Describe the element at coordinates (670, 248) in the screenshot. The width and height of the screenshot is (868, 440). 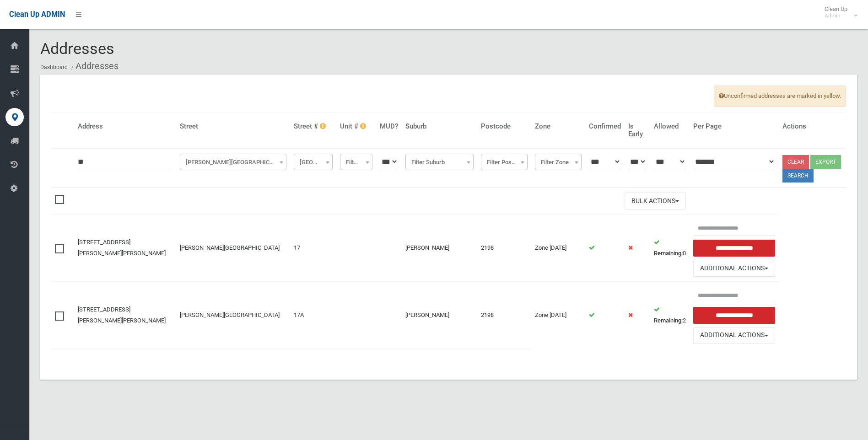
I see `td: 0` at that location.